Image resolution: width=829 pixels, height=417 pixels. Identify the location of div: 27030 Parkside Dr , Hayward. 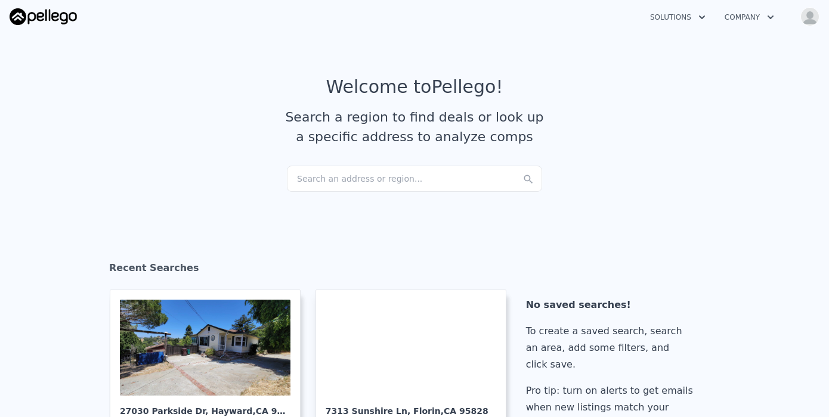
(205, 407).